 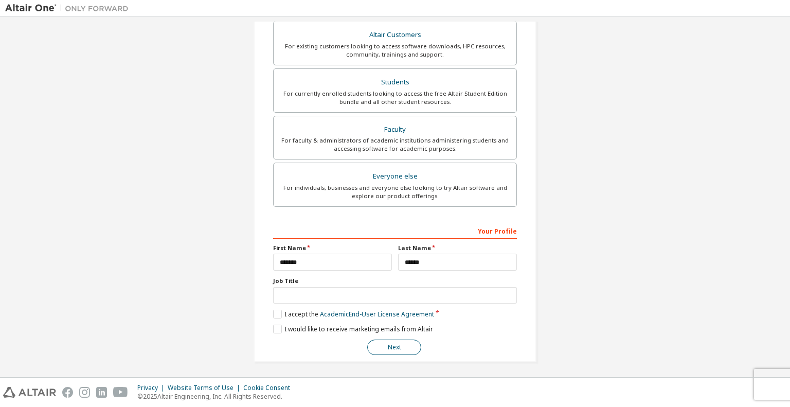 What do you see at coordinates (332, 248) in the screenshot?
I see `label: First Name` at bounding box center [332, 248].